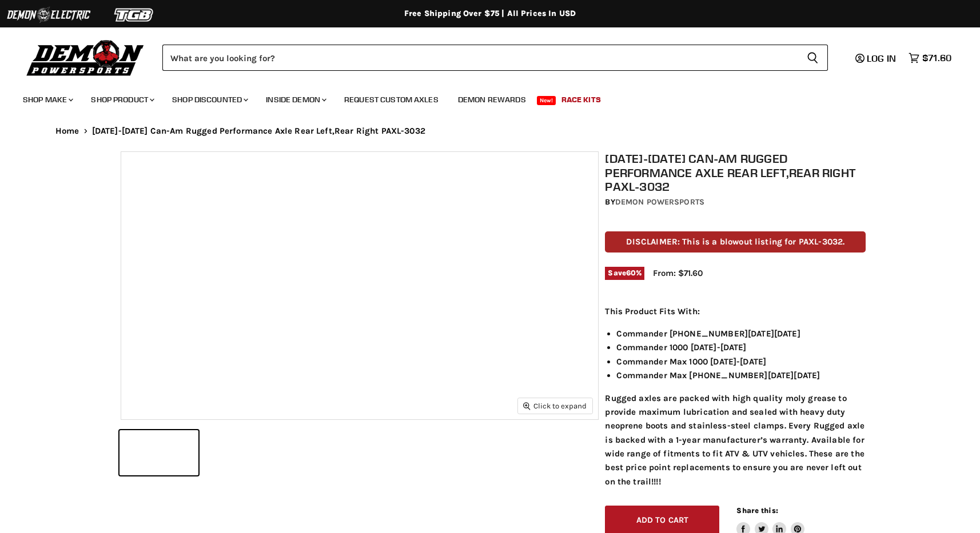 This screenshot has width=980, height=533. I want to click on div: Rugged axles are packed with high quality moly grease to provide maximum lubrication and sealed w..., so click(735, 396).